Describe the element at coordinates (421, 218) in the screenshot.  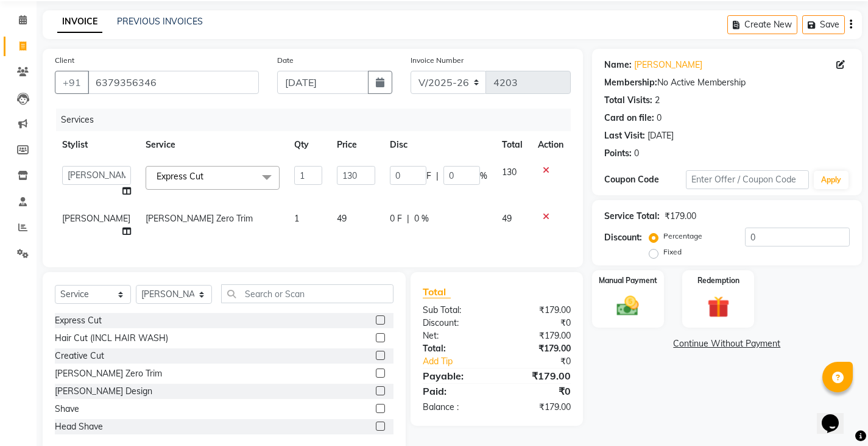
I see `span: 0 %` at that location.